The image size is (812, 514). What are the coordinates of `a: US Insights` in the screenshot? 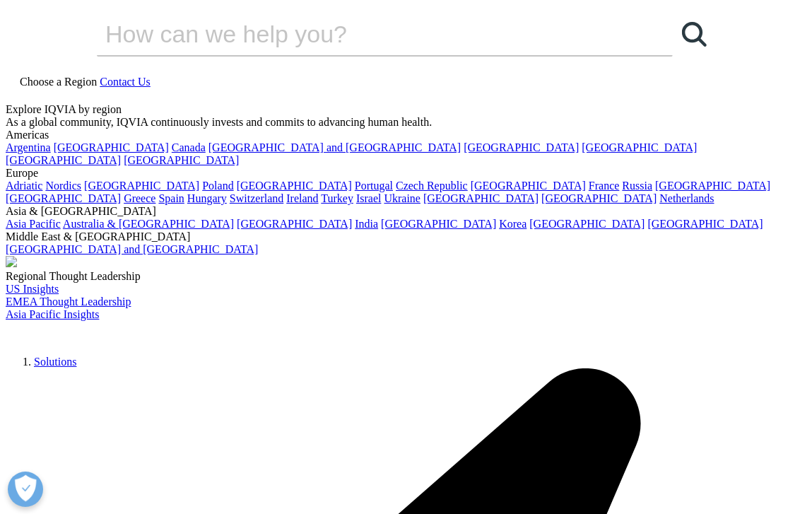 It's located at (32, 288).